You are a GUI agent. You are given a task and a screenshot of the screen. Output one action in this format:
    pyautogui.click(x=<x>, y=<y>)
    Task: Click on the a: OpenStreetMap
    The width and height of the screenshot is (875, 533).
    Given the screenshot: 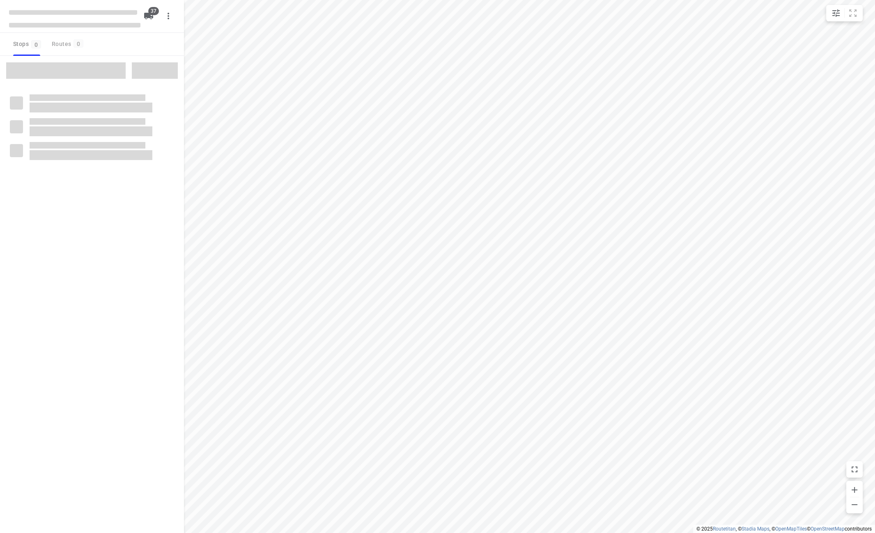 What is the action you would take?
    pyautogui.click(x=827, y=529)
    